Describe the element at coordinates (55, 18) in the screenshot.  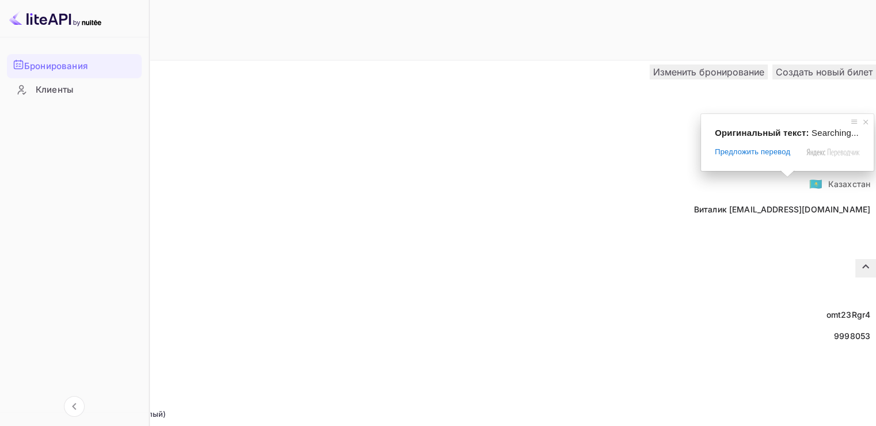
I see `img: Логотип LiteAPI` at that location.